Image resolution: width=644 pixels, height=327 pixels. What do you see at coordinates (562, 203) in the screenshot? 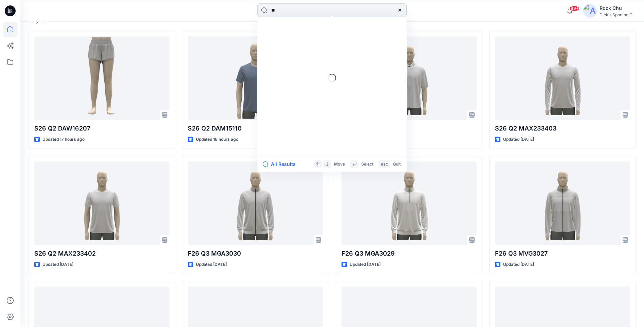
I see `a: F26 Q3 MVG3027` at bounding box center [562, 203].